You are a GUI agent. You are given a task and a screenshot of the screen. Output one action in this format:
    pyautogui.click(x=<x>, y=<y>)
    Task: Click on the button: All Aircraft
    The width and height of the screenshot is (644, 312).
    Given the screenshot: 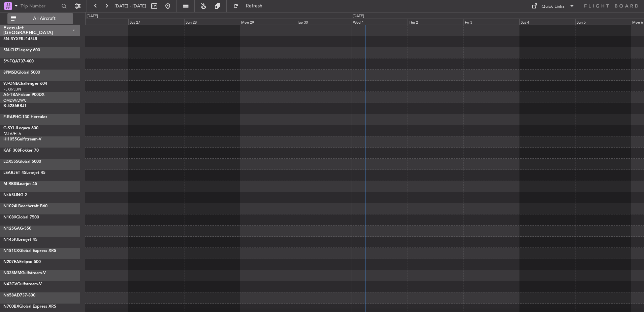 What is the action you would take?
    pyautogui.click(x=40, y=19)
    